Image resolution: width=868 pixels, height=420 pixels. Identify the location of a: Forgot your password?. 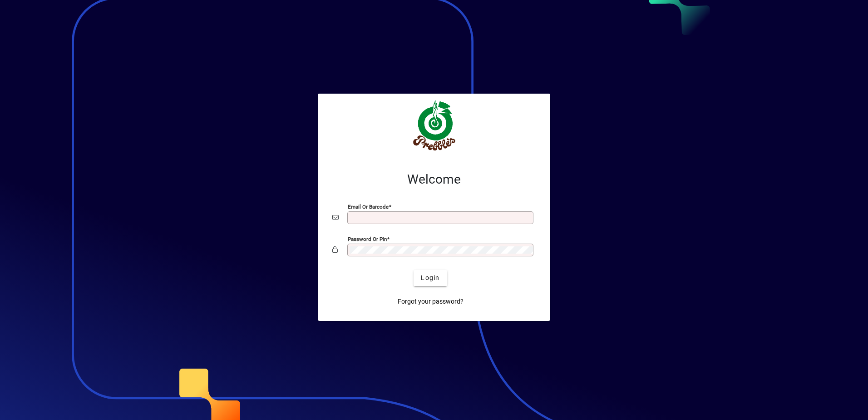
(430, 302).